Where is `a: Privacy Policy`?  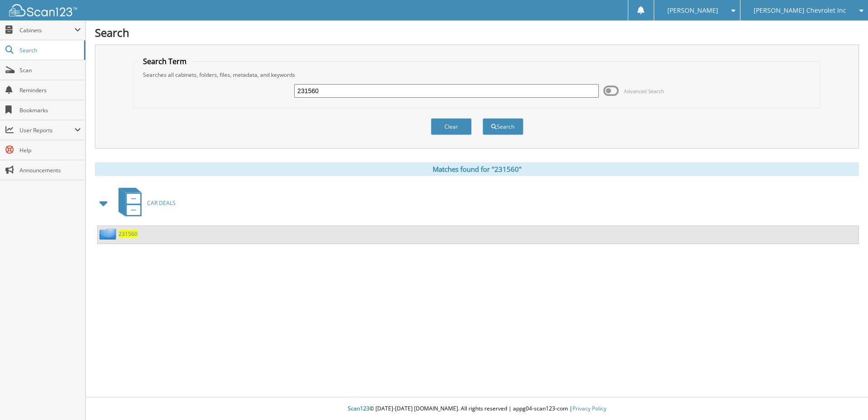
a: Privacy Policy is located at coordinates (589, 408).